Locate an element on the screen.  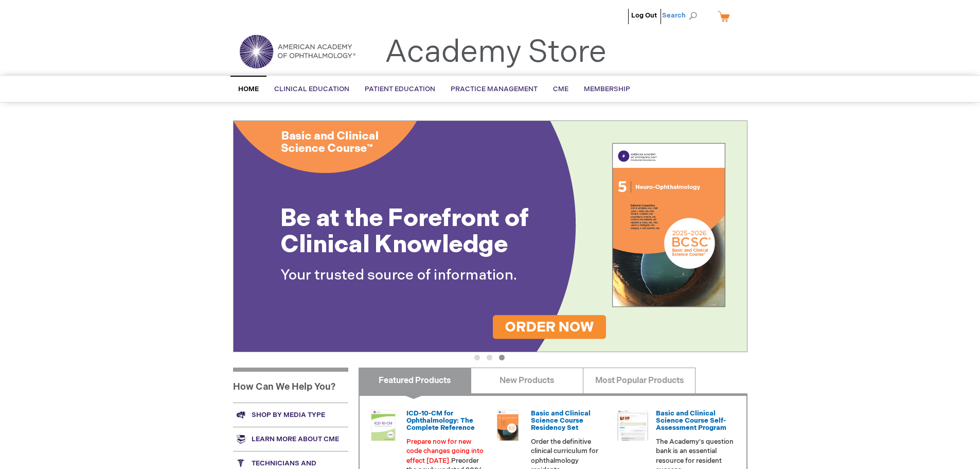
span: Search is located at coordinates (682, 15).